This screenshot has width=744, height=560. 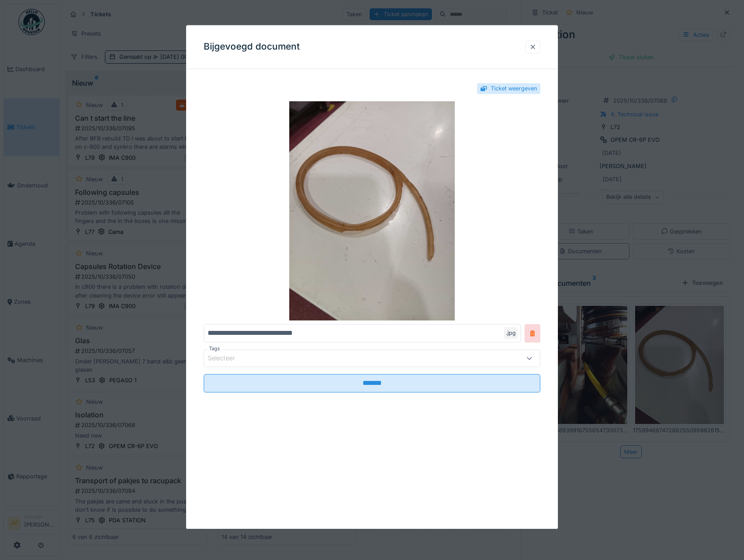 What do you see at coordinates (252, 47) in the screenshot?
I see `h3: Bijgevoegd document` at bounding box center [252, 47].